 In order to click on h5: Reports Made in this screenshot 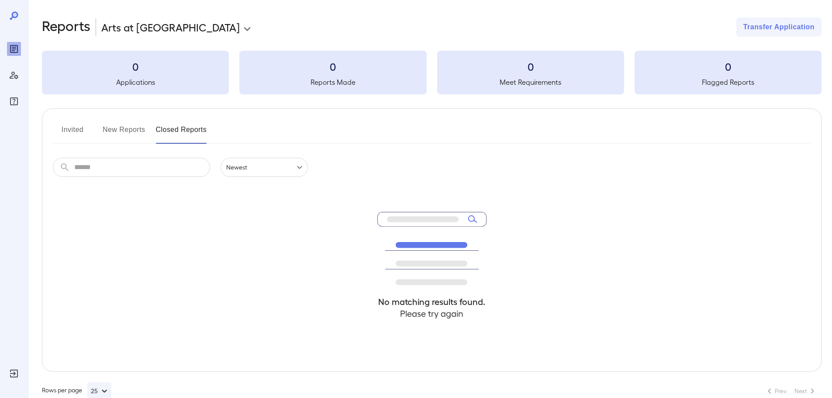, I will do `click(333, 82)`.